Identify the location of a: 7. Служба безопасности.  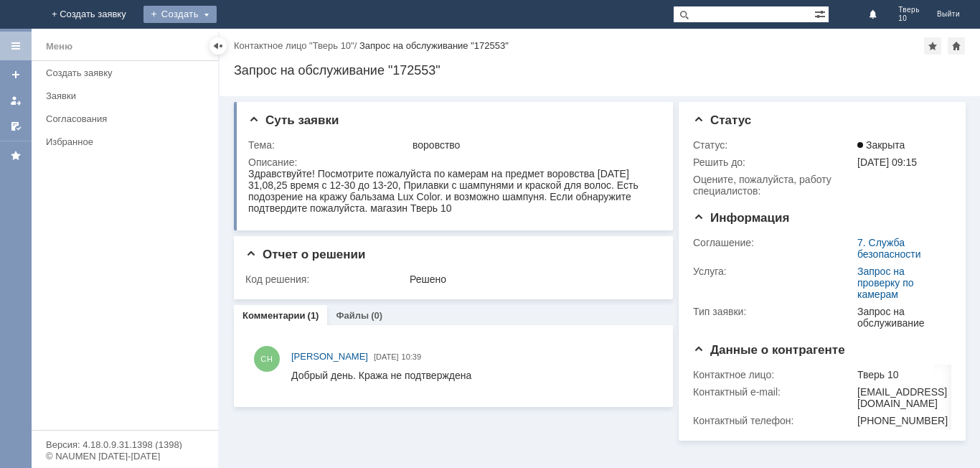
(889, 248).